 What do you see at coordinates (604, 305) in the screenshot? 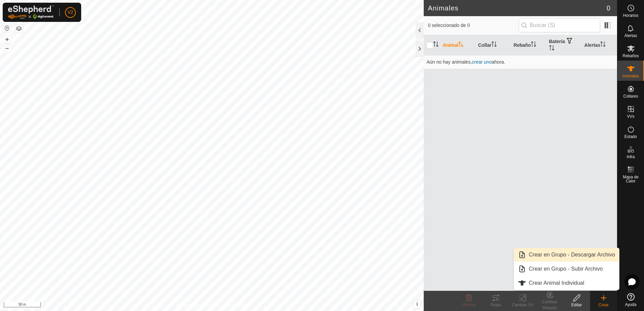
I see `div: Crear` at bounding box center [604, 305].